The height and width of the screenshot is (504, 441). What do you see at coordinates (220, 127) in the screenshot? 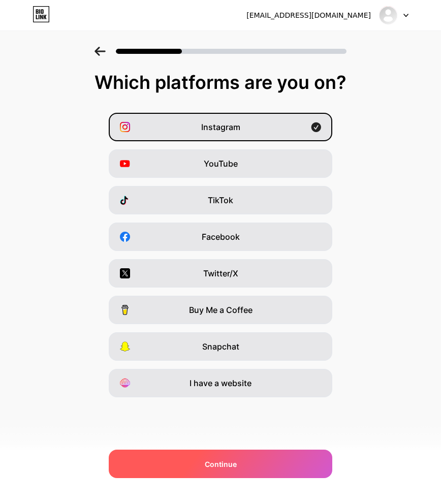
I see `span: Instagram` at bounding box center [220, 127].